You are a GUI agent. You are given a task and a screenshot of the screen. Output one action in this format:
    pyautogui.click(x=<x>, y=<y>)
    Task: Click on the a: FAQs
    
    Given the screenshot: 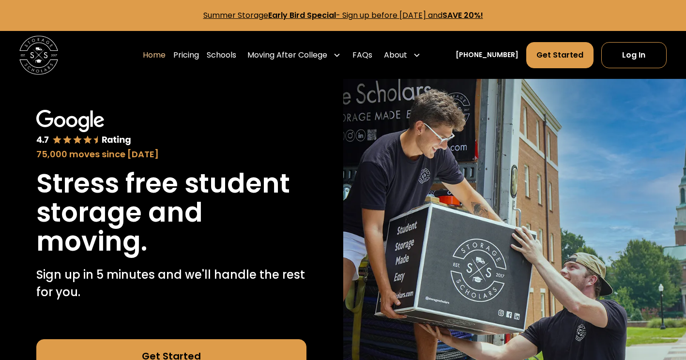 What is the action you would take?
    pyautogui.click(x=362, y=55)
    